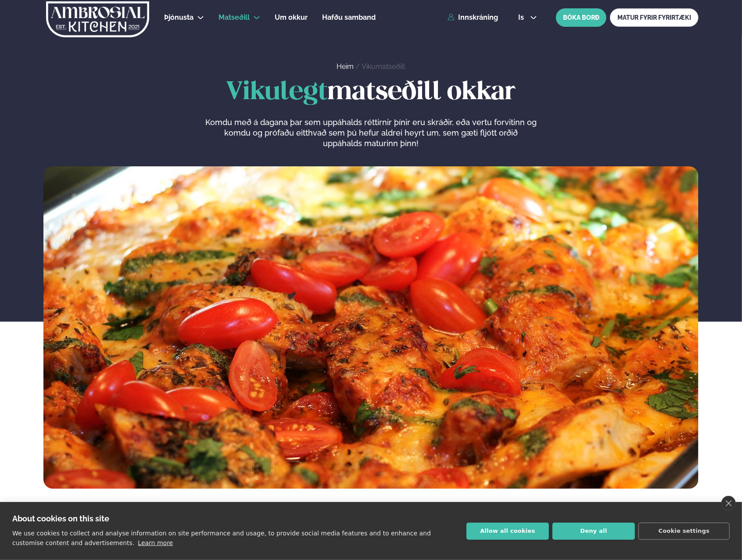 The width and height of the screenshot is (742, 560). Describe the element at coordinates (349, 18) in the screenshot. I see `a: Hafðu samband` at that location.